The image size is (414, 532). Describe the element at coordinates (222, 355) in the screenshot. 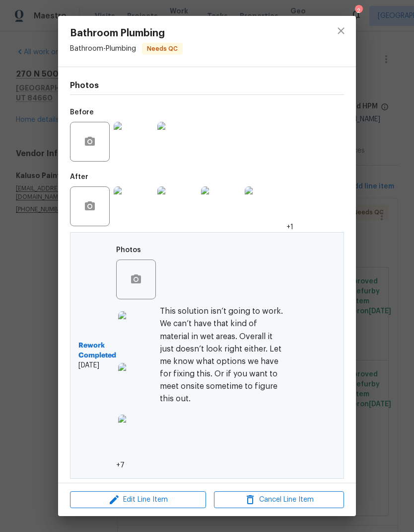

I see `h6: This solution isn’t going to work. We can’t have that kind of material in wet areas. Overall it j...` at that location.